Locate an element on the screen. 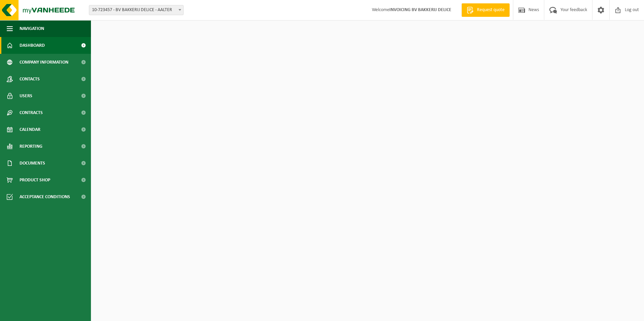 Image resolution: width=644 pixels, height=321 pixels. strong: INVOICING BV BAKKERIJ DELICE is located at coordinates (420, 10).